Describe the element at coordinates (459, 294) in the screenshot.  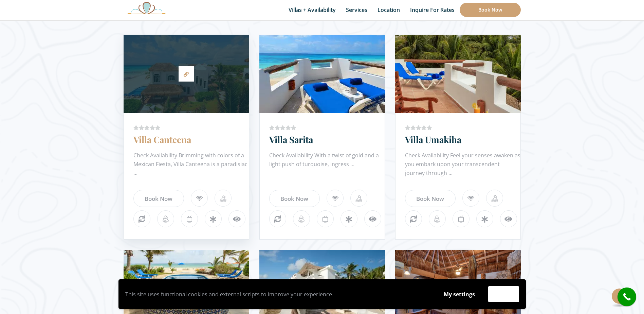
I see `button: My settings` at that location.